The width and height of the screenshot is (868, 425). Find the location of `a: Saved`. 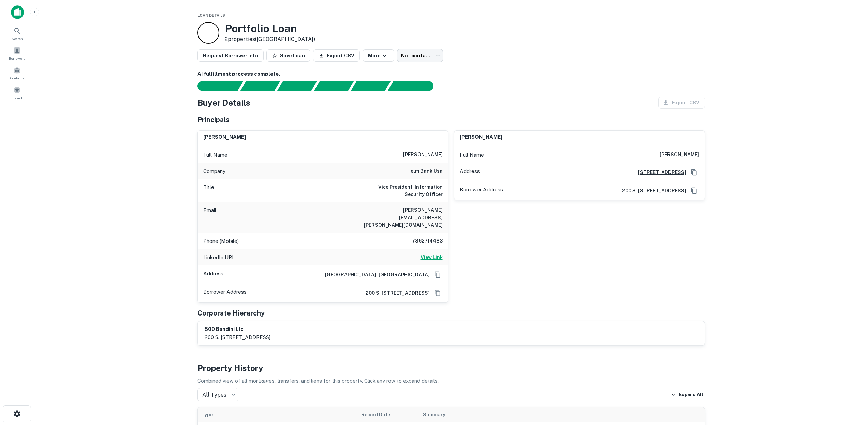

a: Saved is located at coordinates (17, 93).